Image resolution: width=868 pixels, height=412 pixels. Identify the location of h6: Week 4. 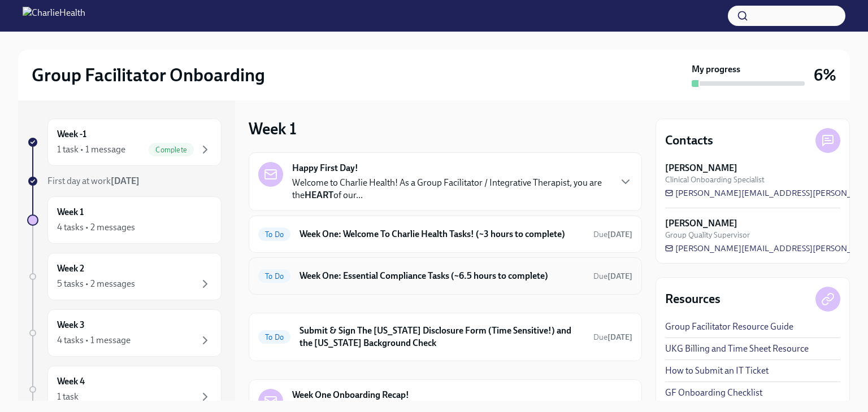
(71, 382).